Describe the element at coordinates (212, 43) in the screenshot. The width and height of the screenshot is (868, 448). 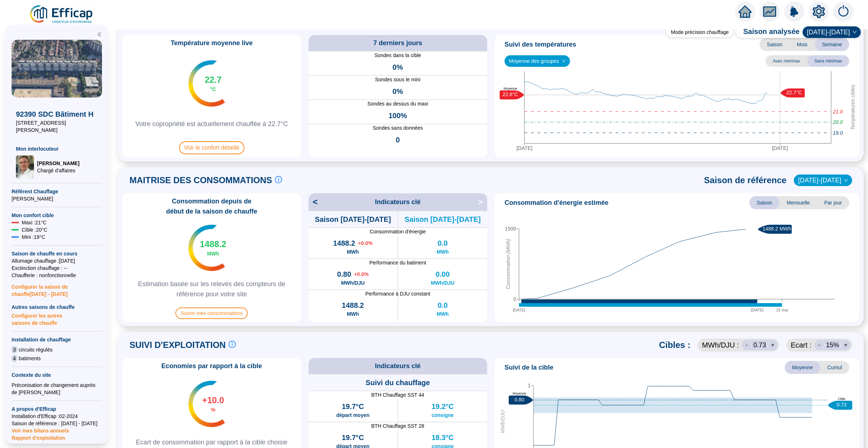
I see `span: Température moyenne live` at that location.